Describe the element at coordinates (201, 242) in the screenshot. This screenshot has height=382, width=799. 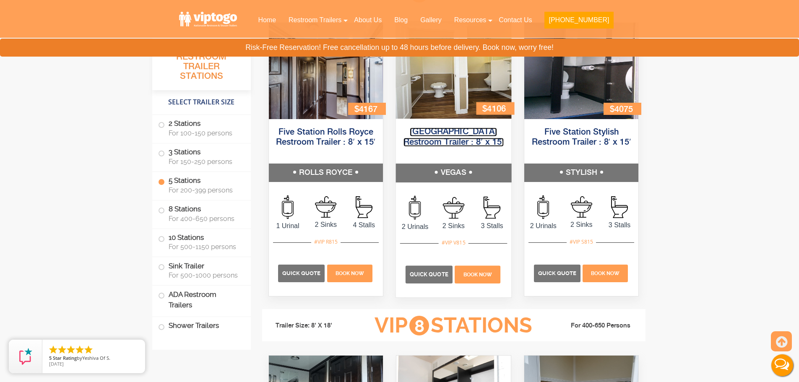
I see `label: 10 Stations` at that location.